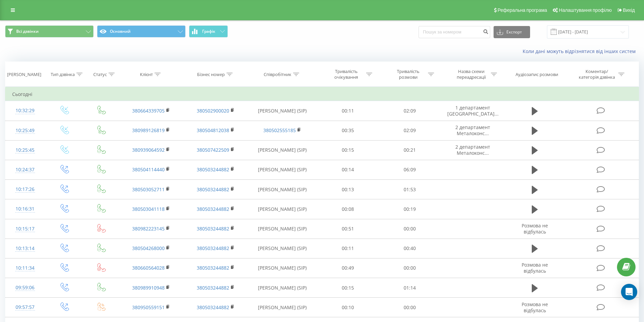  Describe the element at coordinates (25, 189) in the screenshot. I see `div: 10:17:26` at that location.